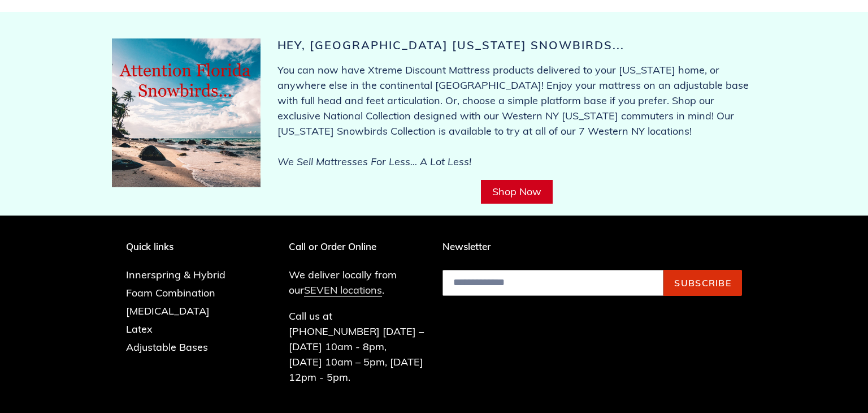  What do you see at coordinates (167, 346) in the screenshot?
I see `a: Adjustable Bases` at bounding box center [167, 346].